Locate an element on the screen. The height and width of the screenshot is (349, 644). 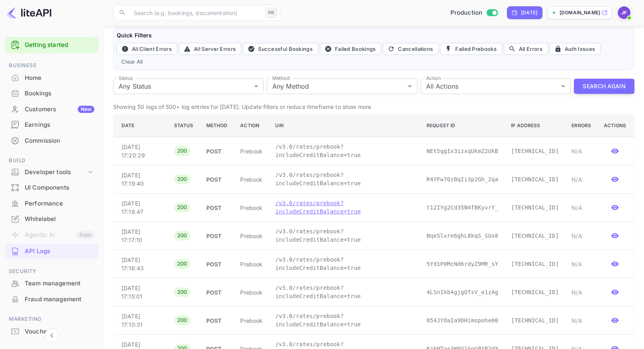
div: All Actions is located at coordinates (496, 86).